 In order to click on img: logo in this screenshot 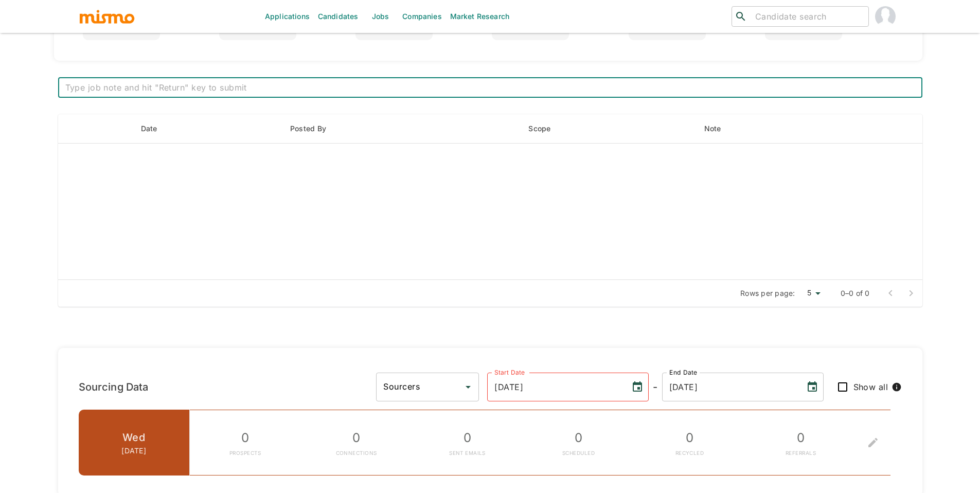, I will do `click(107, 16)`.